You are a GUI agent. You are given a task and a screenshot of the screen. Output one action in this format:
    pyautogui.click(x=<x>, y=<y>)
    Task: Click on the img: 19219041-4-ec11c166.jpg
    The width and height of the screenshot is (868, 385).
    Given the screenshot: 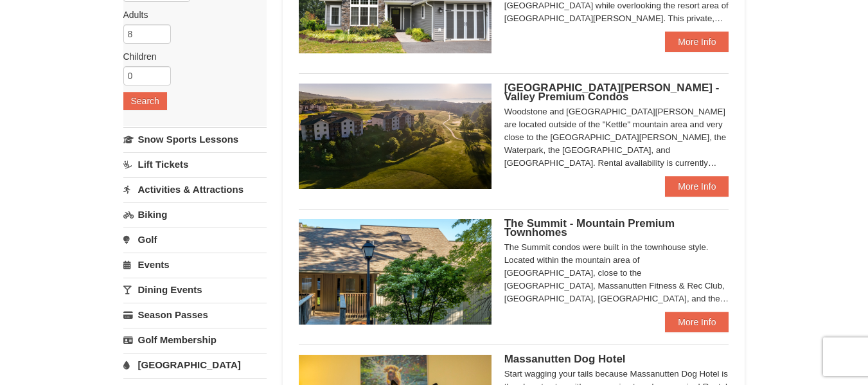 What is the action you would take?
    pyautogui.click(x=395, y=136)
    